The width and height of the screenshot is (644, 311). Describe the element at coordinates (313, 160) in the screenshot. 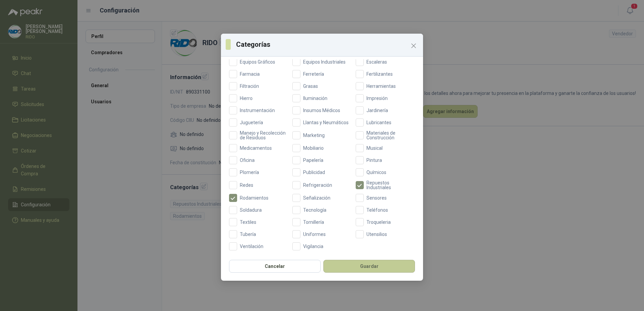

I see `span: Papelería` at that location.